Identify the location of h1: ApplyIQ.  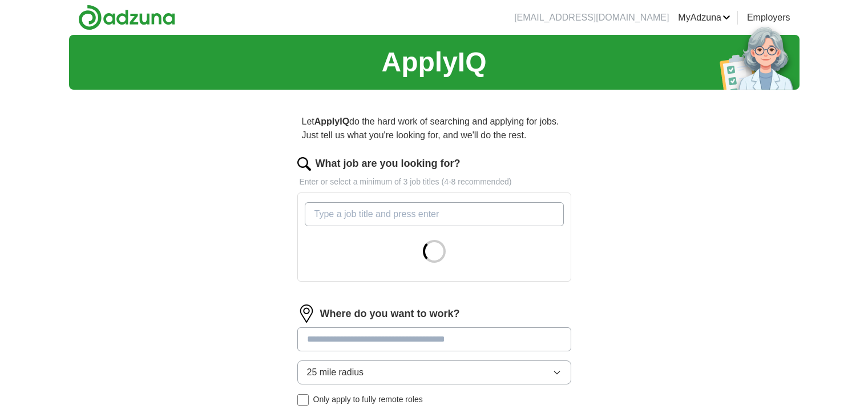
(434, 62).